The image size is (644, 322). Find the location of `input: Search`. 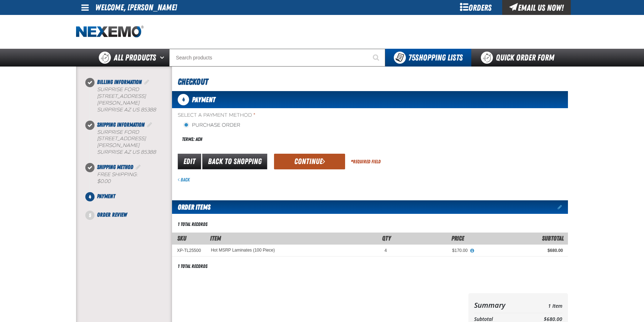

input: Search is located at coordinates (277, 58).